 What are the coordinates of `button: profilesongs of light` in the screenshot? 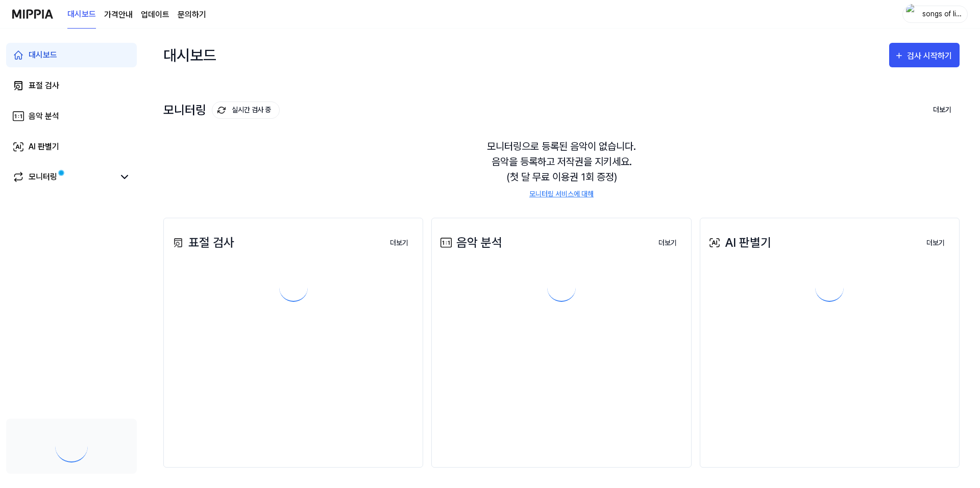 It's located at (935, 15).